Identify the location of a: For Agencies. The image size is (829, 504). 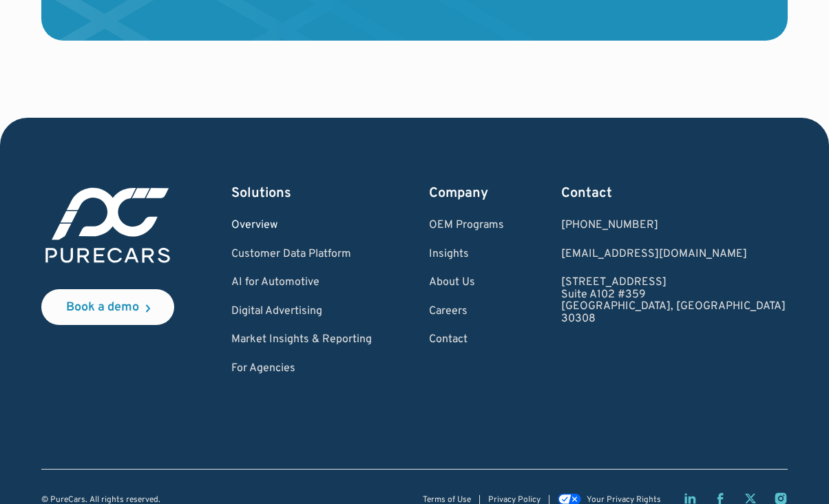
(302, 369).